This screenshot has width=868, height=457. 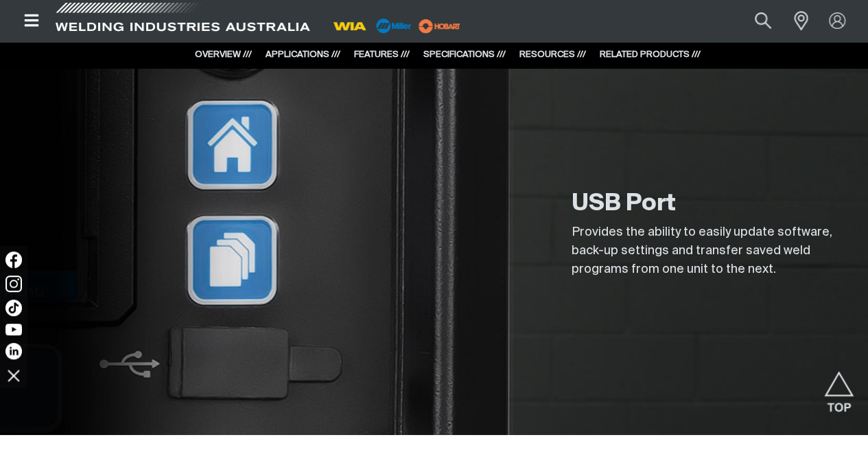 I want to click on button: Scroll to top, so click(x=839, y=386).